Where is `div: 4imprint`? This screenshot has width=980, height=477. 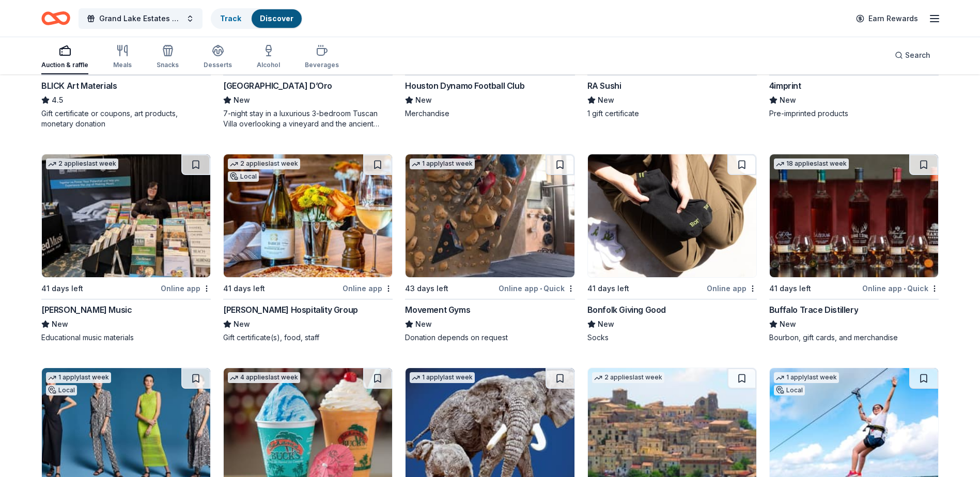 div: 4imprint is located at coordinates (785, 86).